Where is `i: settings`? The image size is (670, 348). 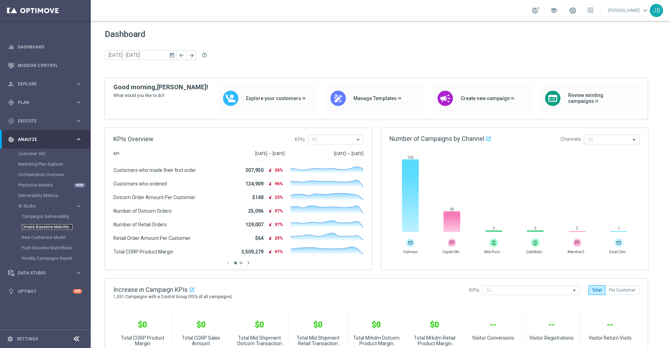
i: settings is located at coordinates (10, 339).